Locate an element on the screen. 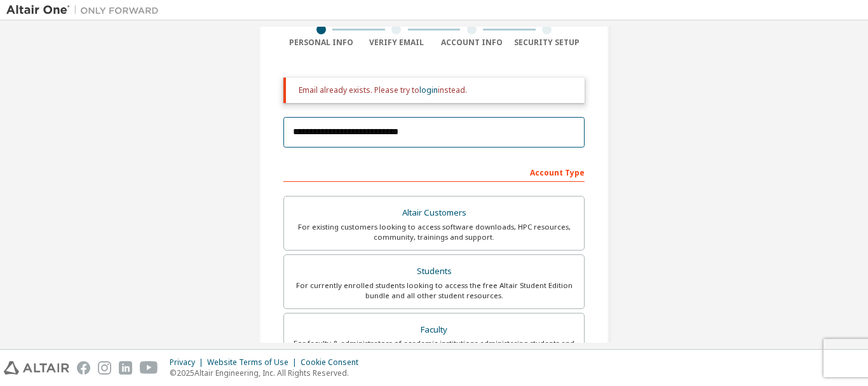 This screenshot has width=868, height=386. img: facebook.svg is located at coordinates (83, 368).